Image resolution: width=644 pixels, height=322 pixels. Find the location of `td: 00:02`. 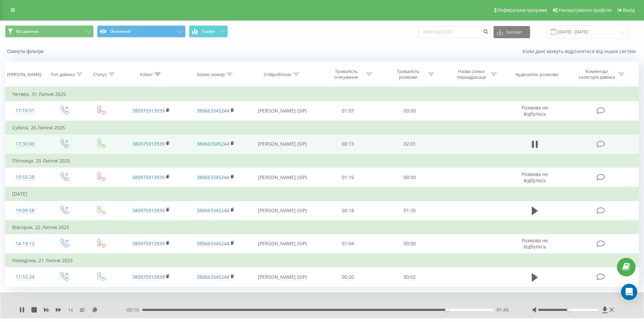

td: 00:02 is located at coordinates (410, 277).